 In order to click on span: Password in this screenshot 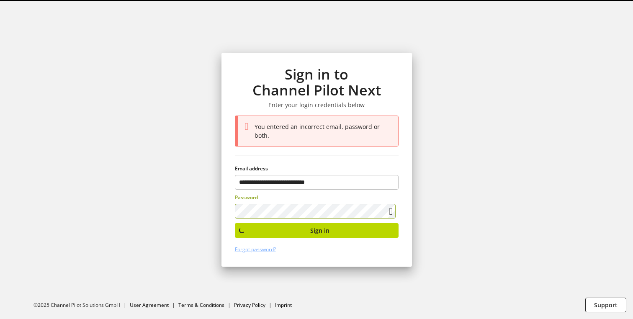, I will do `click(246, 197)`.